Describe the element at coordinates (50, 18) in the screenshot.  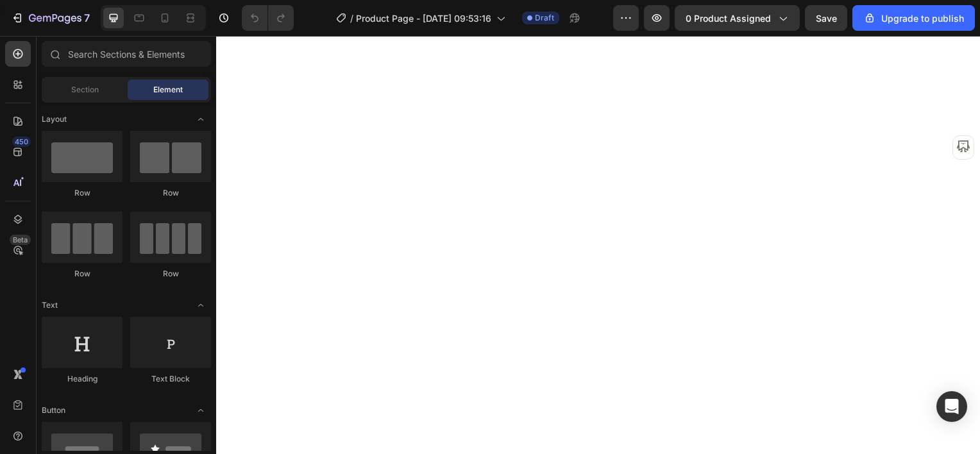
I see `button: 7` at that location.